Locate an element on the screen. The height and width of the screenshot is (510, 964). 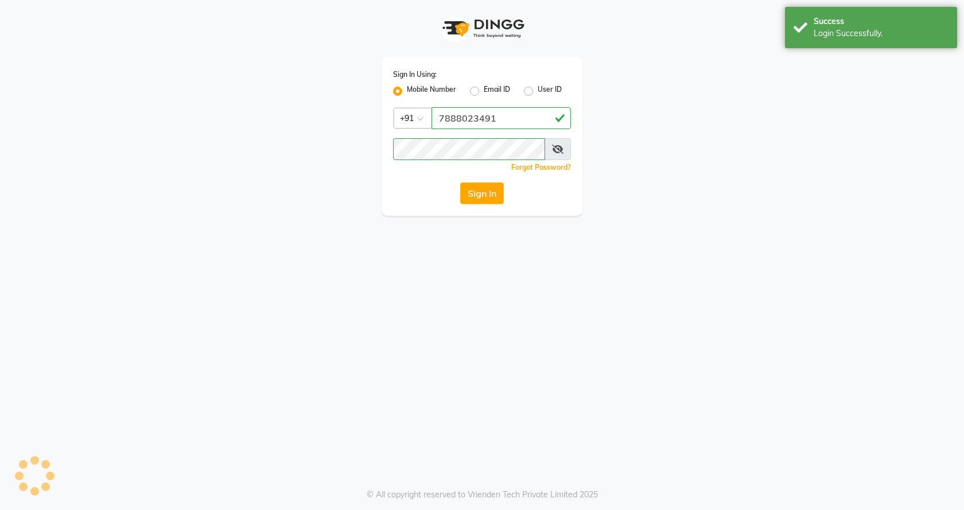
a: Forgot Password? is located at coordinates (541, 167).